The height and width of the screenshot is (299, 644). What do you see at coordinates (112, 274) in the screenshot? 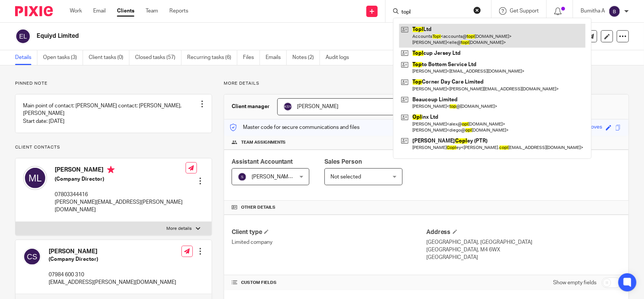
I see `p: 07984 600 310` at bounding box center [112, 274].